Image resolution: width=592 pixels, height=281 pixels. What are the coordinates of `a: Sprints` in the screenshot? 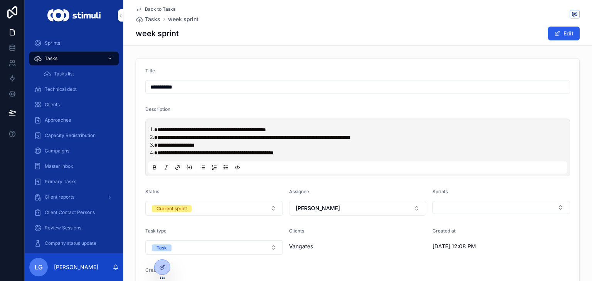 It's located at (74, 43).